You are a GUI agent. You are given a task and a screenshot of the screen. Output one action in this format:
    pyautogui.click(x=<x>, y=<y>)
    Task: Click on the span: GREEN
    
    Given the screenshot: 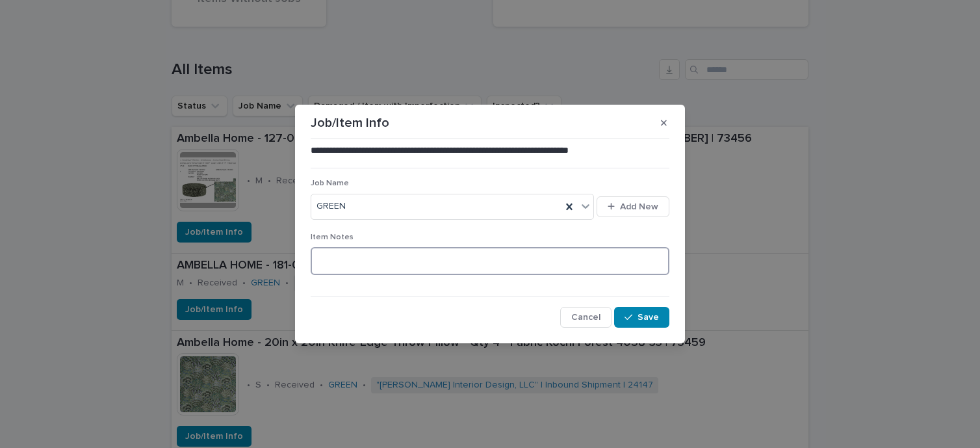 What is the action you would take?
    pyautogui.click(x=331, y=206)
    